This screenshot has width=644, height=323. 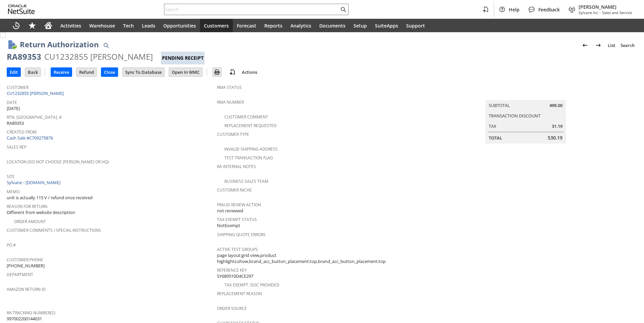 What do you see at coordinates (415, 26) in the screenshot?
I see `a: Support` at bounding box center [415, 26].